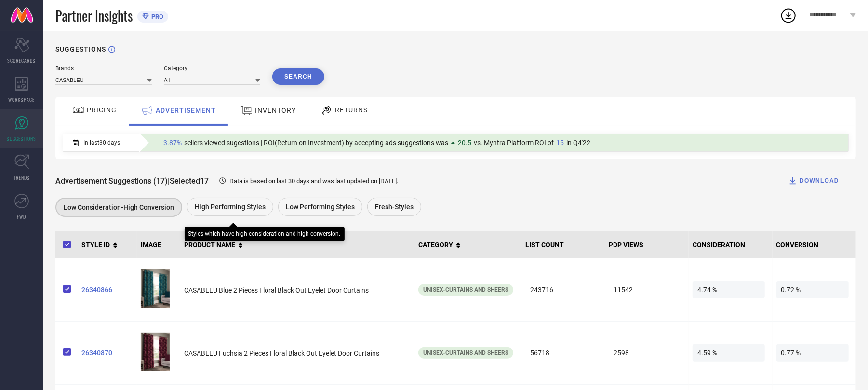 Image resolution: width=868 pixels, height=390 pixels. What do you see at coordinates (103, 68) in the screenshot?
I see `div: Brands` at bounding box center [103, 68].